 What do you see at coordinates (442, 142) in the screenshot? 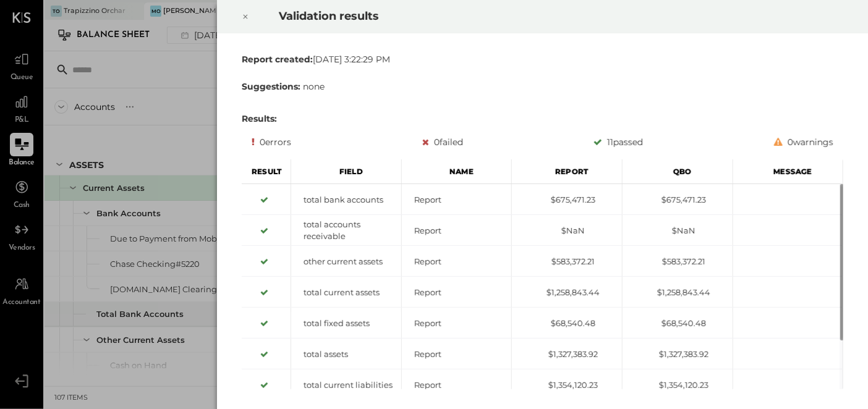
I see `div: 0 failed` at bounding box center [442, 142].